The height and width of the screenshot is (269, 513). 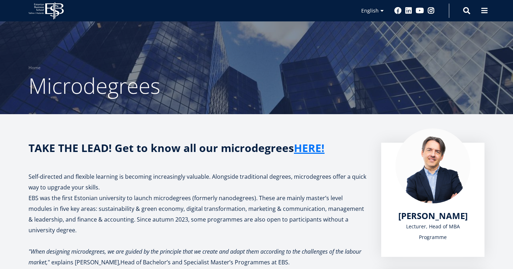 I want to click on a: Home, so click(x=35, y=68).